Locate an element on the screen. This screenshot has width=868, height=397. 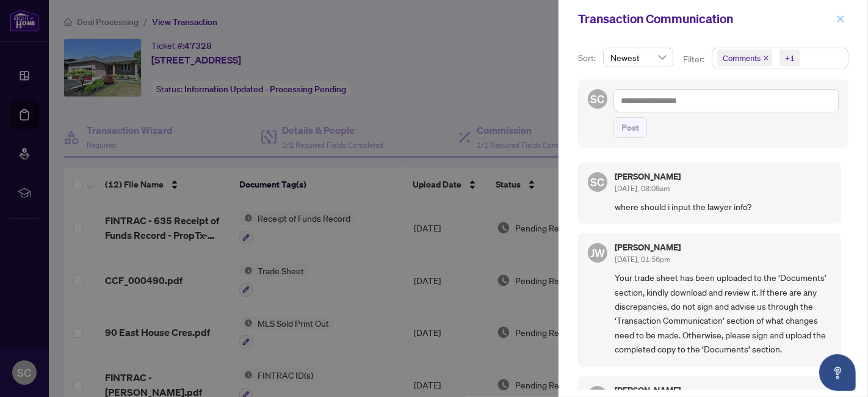
p: Filter: is located at coordinates (695, 60).